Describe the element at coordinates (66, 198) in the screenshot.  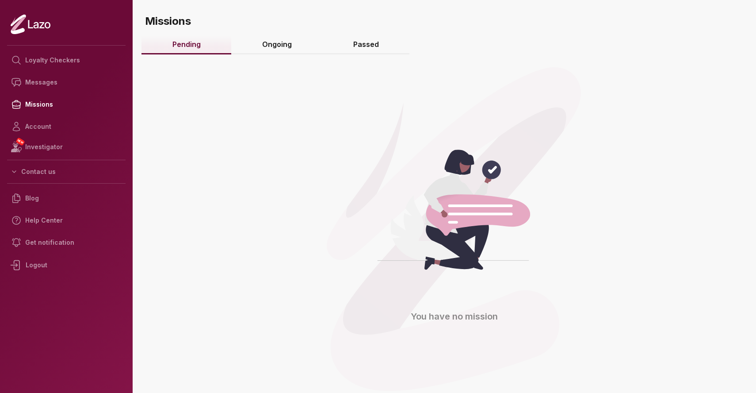
I see `a: Blog` at that location.